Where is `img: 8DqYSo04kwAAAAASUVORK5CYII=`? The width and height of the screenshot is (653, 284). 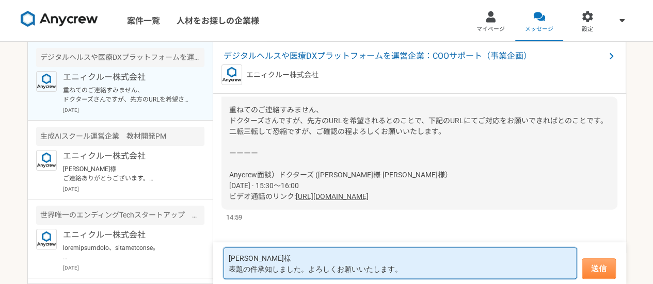
img: 8DqYSo04kwAAAAASUVORK5CYII= is located at coordinates (59, 19).